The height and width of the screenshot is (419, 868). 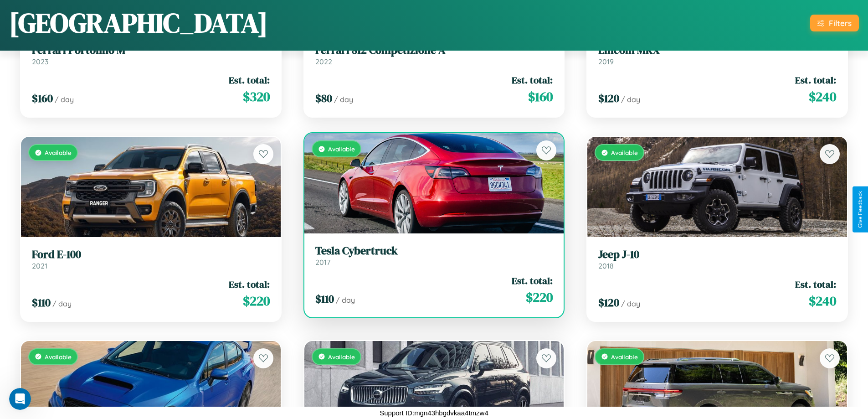 What do you see at coordinates (322, 262) in the screenshot?
I see `span: 2017` at bounding box center [322, 262].